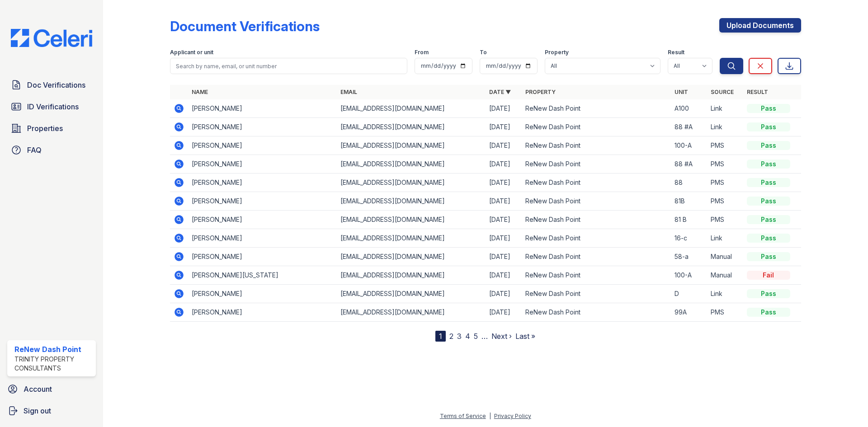 This screenshot has height=427, width=868. What do you see at coordinates (289, 66) in the screenshot?
I see `input: Search by name, email, or unit number` at bounding box center [289, 66].